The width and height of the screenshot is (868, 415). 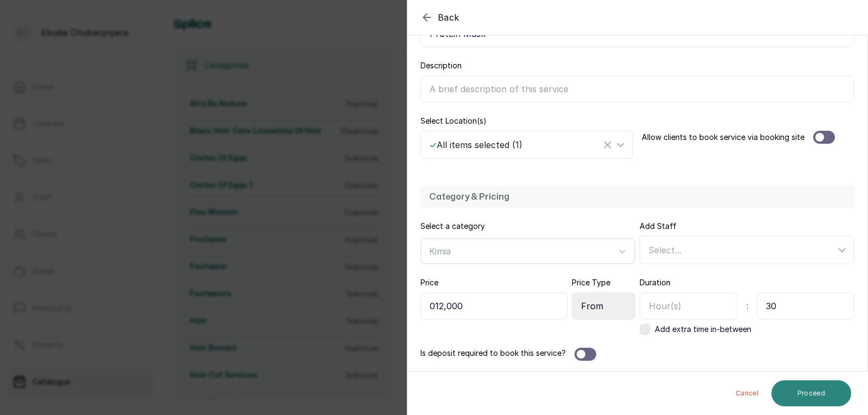 What do you see at coordinates (810, 393) in the screenshot?
I see `button: Proceed` at bounding box center [810, 393].